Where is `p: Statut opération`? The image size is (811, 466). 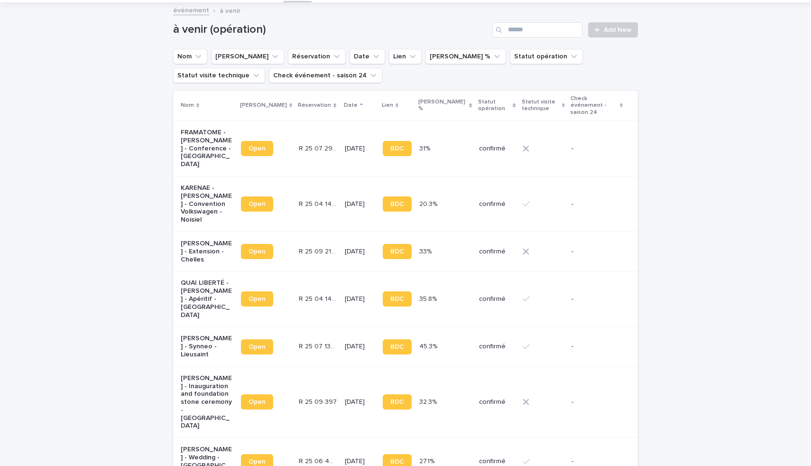 p: Statut opération is located at coordinates (494, 105).